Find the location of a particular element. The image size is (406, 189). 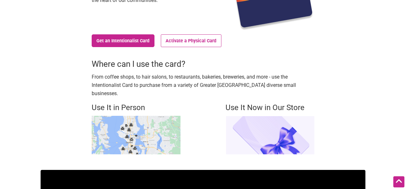

div: Scroll Back to Top is located at coordinates (399, 181).